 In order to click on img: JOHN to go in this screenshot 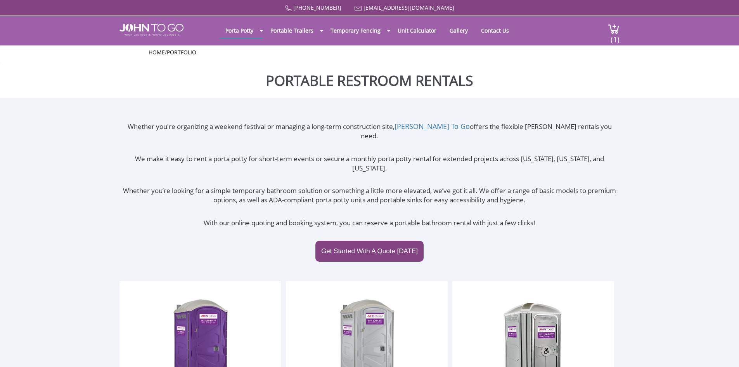, I will do `click(151, 30)`.